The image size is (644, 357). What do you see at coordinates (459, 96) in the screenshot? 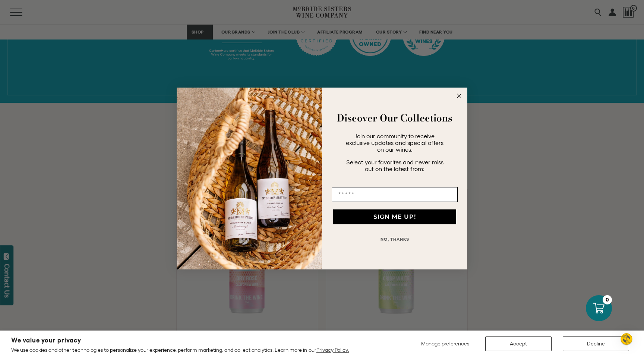
I see `button: Close dialog` at bounding box center [459, 96].